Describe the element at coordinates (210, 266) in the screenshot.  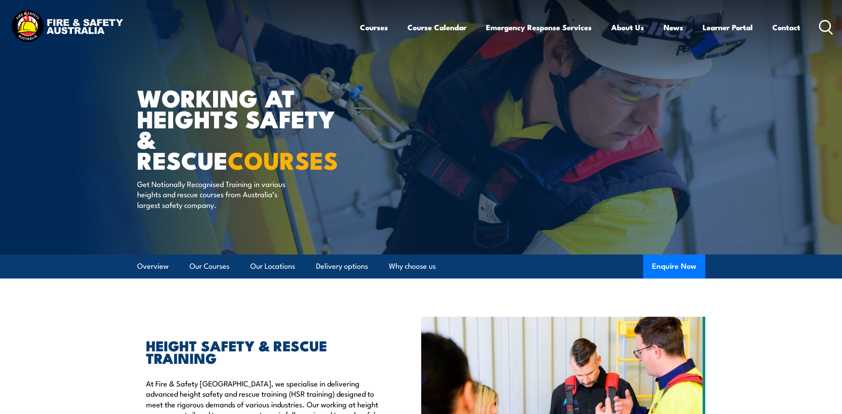
I see `a: Our Courses` at that location.